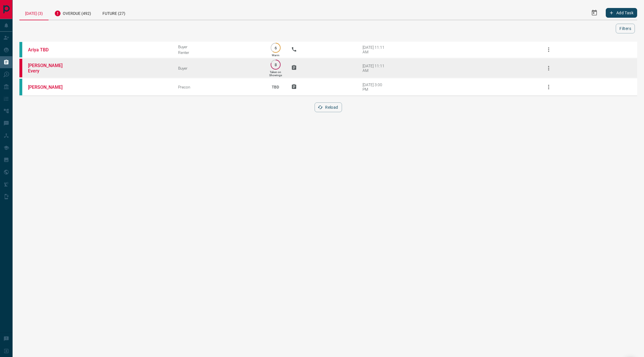 Image resolution: width=644 pixels, height=357 pixels. I want to click on button: Add Task, so click(622, 13).